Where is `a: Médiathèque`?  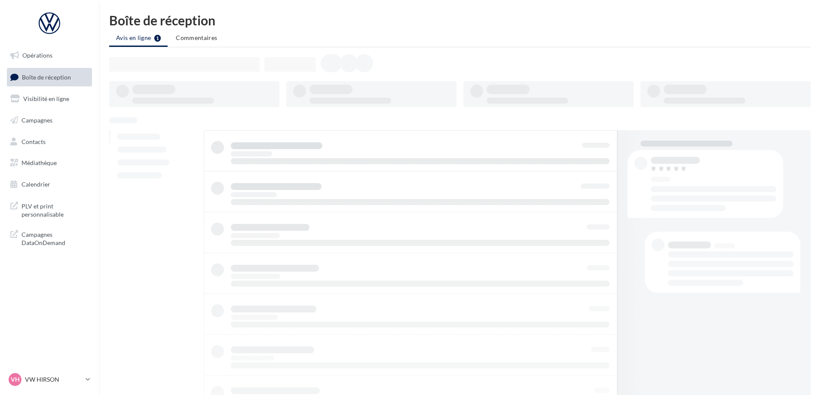
a: Médiathèque is located at coordinates (49, 163).